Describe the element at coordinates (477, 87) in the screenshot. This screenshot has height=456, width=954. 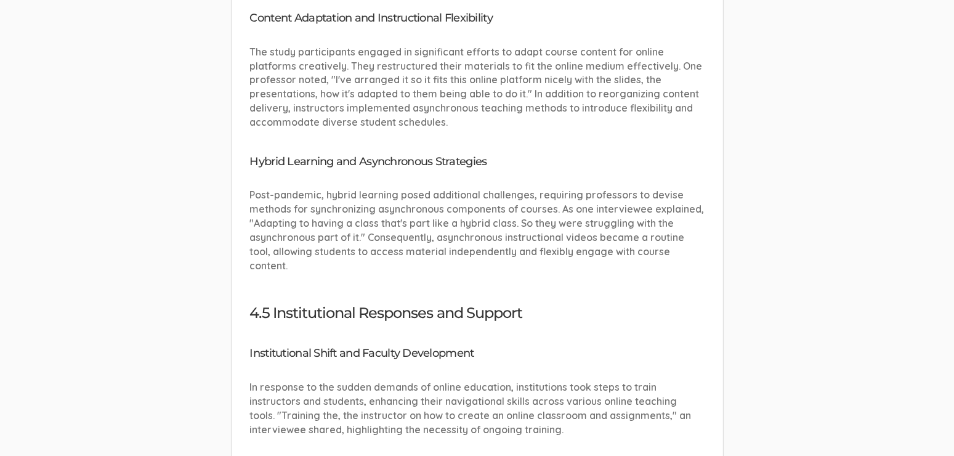
I see `p: The study participants engaged in significant efforts to adapt course content for online platform...` at that location.